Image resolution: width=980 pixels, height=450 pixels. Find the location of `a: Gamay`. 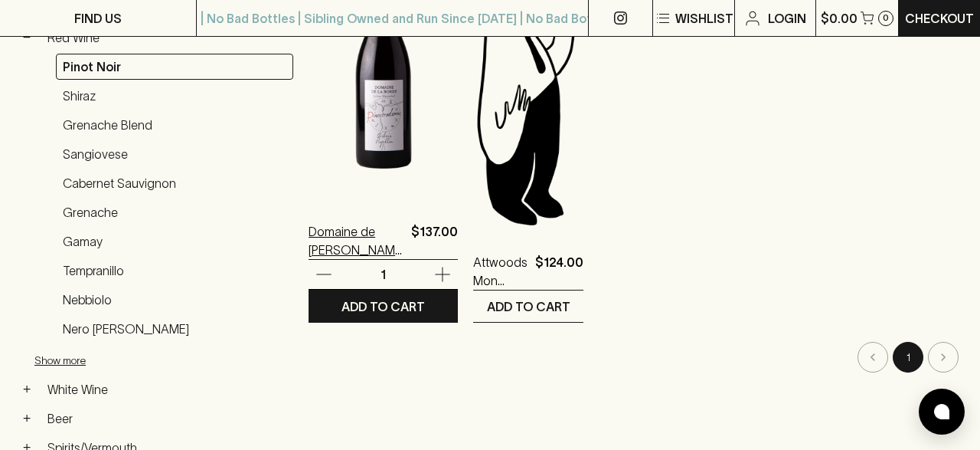

a: Gamay is located at coordinates (175, 242).